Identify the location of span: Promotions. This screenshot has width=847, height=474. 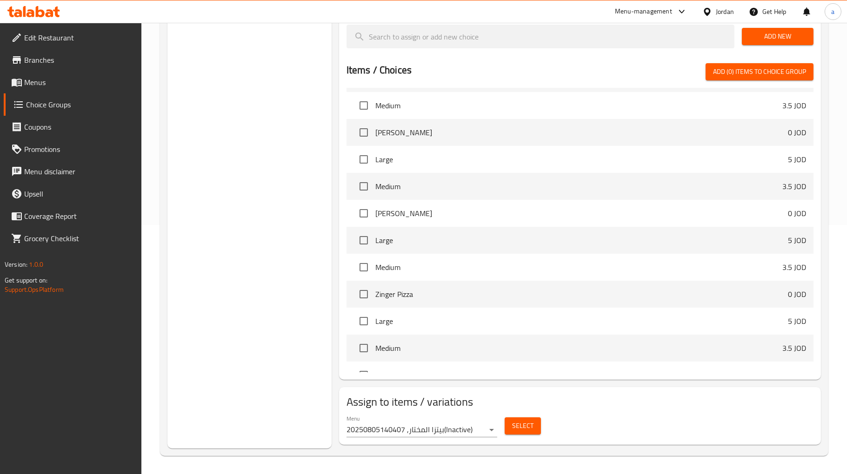
(79, 149).